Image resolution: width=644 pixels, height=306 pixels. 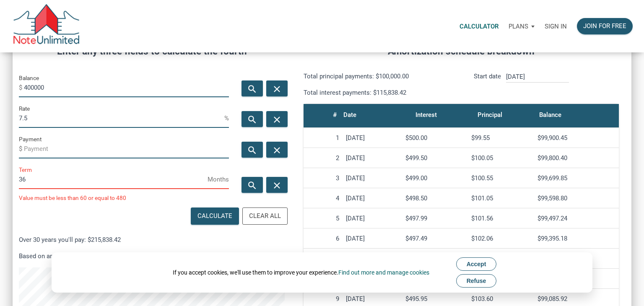 What do you see at coordinates (501, 138) in the screenshot?
I see `div: $99.55` at bounding box center [501, 138].